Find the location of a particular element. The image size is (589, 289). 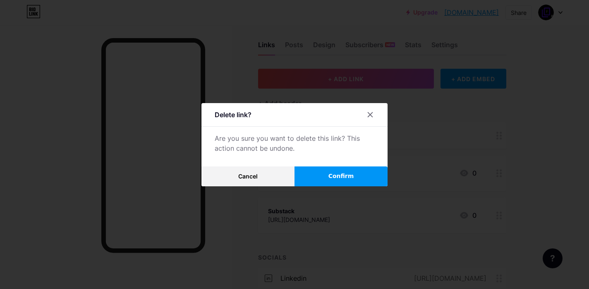

div: Delete link? is located at coordinates (233, 115).